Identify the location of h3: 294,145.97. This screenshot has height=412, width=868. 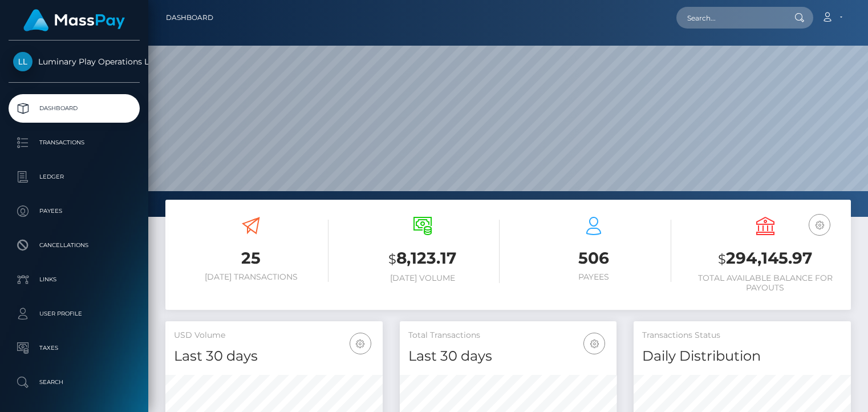
(766, 259).